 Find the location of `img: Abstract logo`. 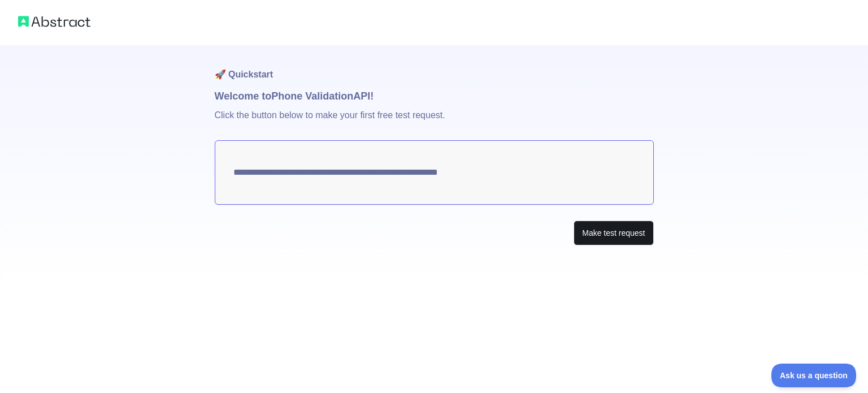

img: Abstract logo is located at coordinates (54, 22).